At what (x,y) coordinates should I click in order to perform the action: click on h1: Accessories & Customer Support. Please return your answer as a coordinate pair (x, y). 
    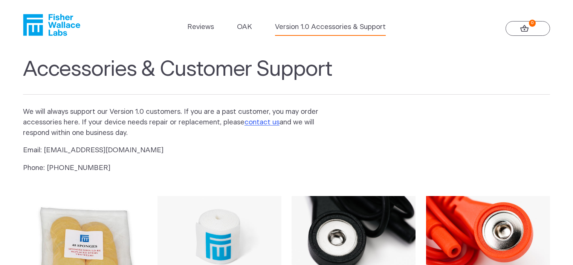
    Looking at the image, I should click on (286, 76).